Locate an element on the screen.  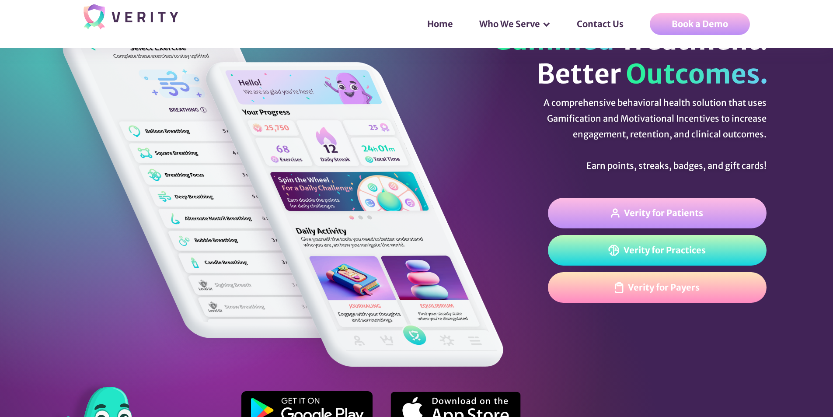
a: Book a Demo is located at coordinates (700, 24).